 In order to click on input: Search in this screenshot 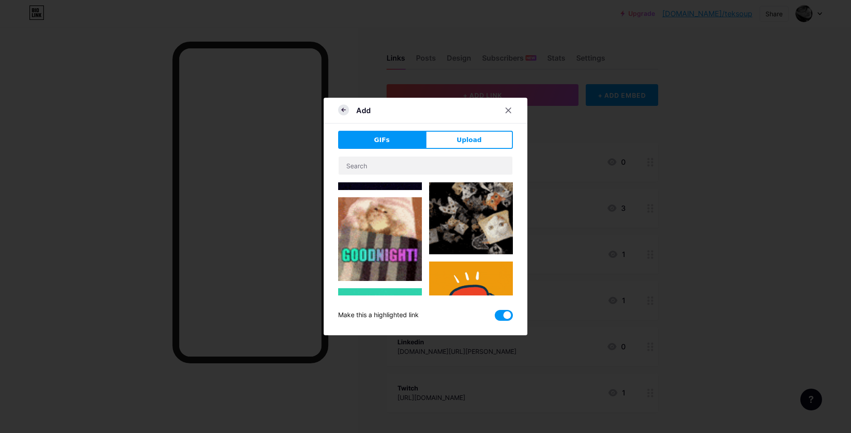, I will do `click(425, 166)`.